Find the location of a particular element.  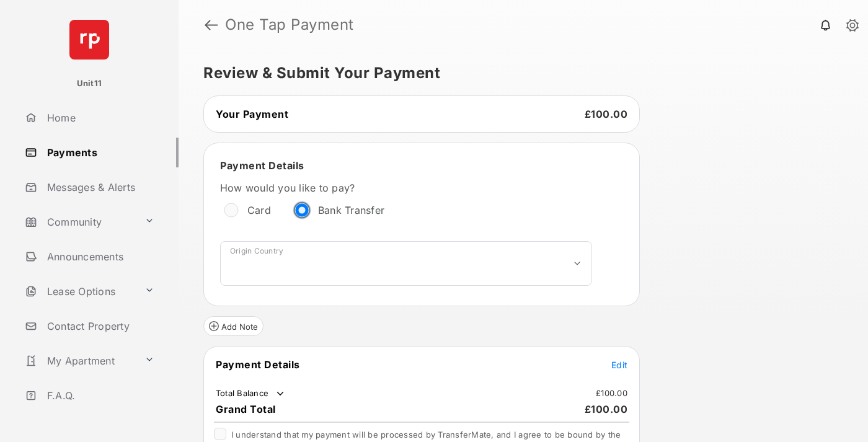

a: My Apartment is located at coordinates (80, 361).